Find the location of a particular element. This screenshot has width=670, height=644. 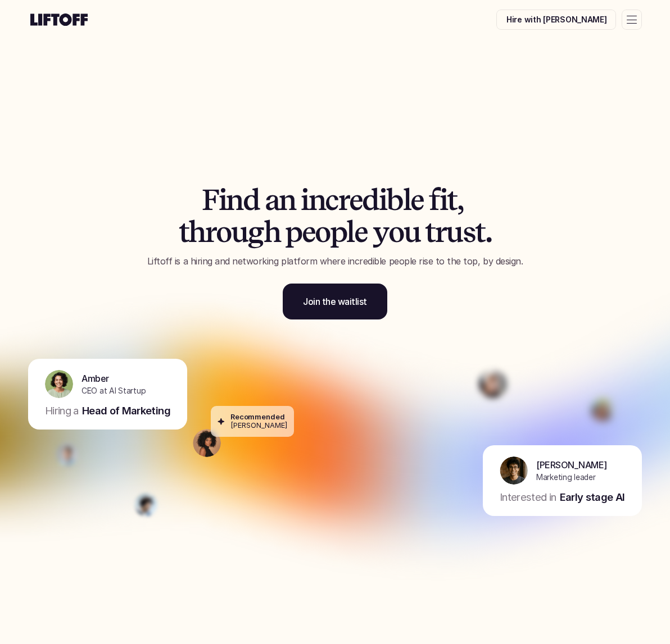

p: CEO at AI Startup is located at coordinates (113, 390).